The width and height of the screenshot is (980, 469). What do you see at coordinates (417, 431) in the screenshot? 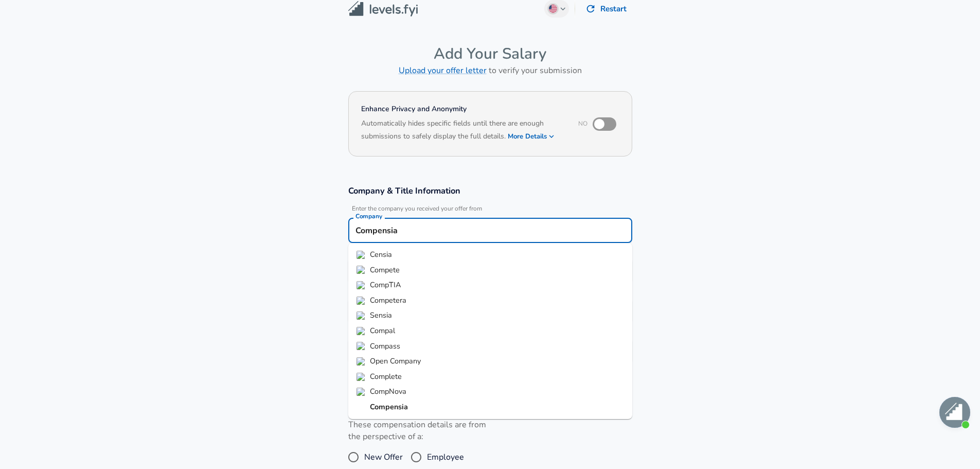
I see `label: These compensation details are from the perspective of a:` at bounding box center [417, 431].